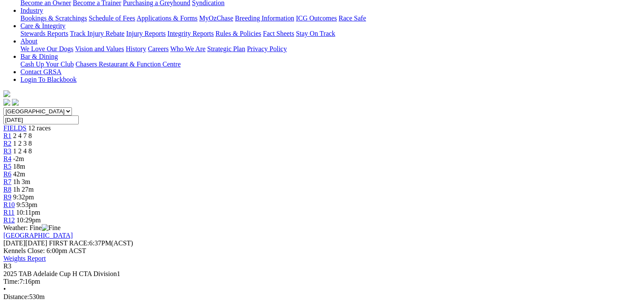 This screenshot has width=644, height=308. I want to click on span: 6:37PM(ACST), so click(91, 243).